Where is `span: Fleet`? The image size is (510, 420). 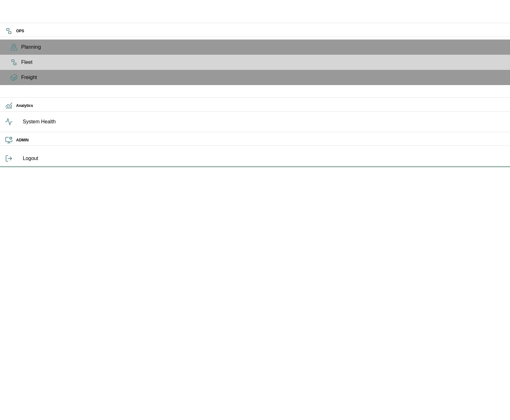 span: Fleet is located at coordinates (263, 62).